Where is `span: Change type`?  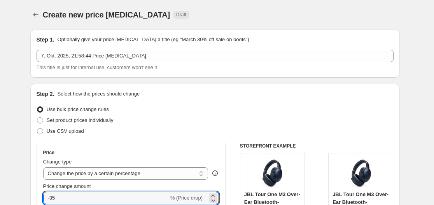 span: Change type is located at coordinates (58, 162).